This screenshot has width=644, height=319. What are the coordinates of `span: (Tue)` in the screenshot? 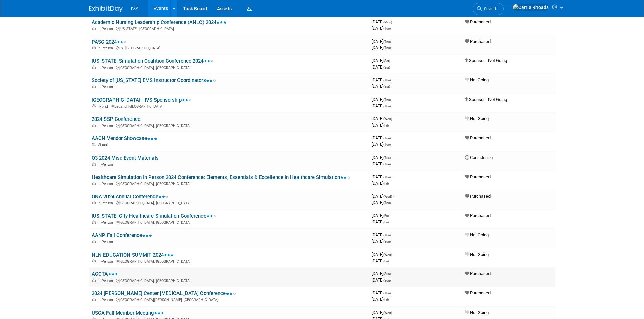 It's located at (387, 164).